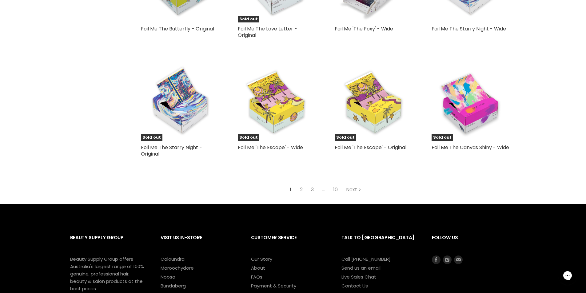  What do you see at coordinates (107, 274) in the screenshot?
I see `p: Beauty Supply Group offers Australia's largest range of 100% genuine, professional hair, beauty &...` at bounding box center [107, 274].